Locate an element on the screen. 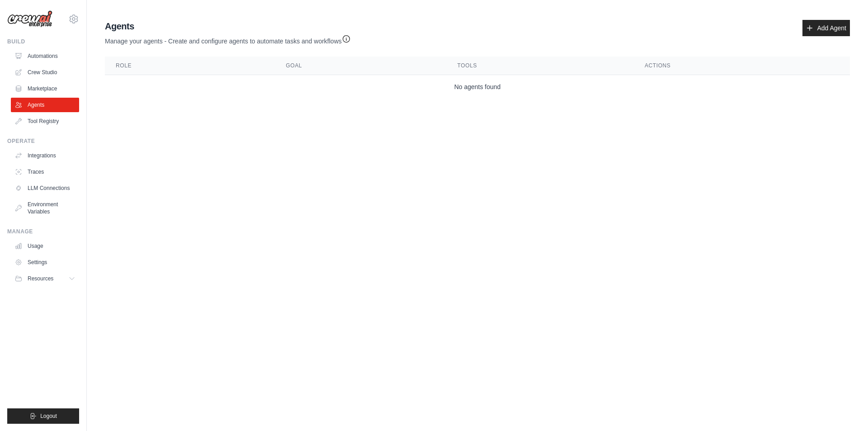 This screenshot has width=868, height=431. a: Environment Variables is located at coordinates (45, 208).